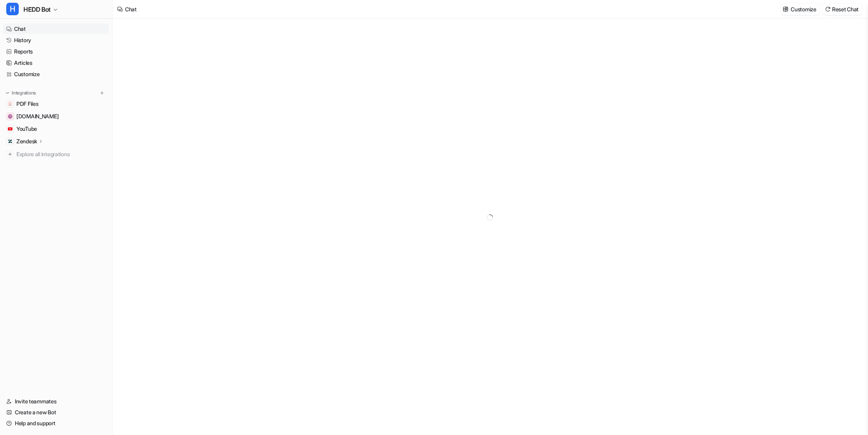 Image resolution: width=868 pixels, height=435 pixels. I want to click on span: HEDD Bot, so click(37, 9).